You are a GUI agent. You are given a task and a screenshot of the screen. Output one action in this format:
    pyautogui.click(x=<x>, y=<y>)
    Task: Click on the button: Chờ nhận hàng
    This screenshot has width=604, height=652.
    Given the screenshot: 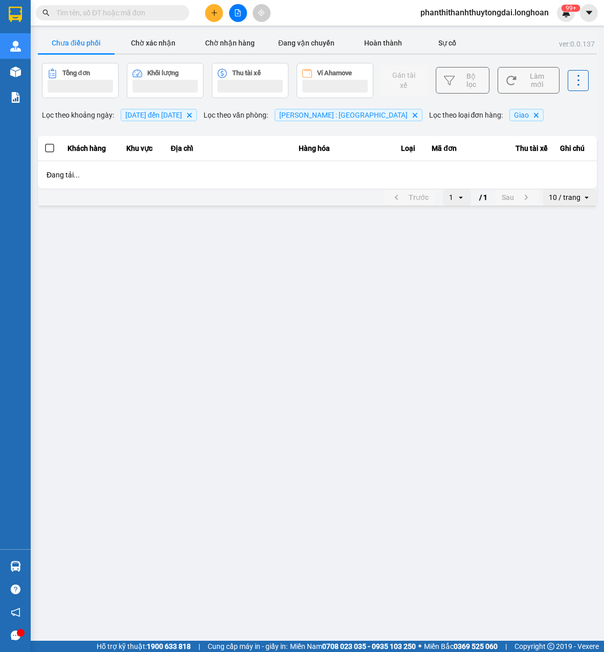 What is the action you would take?
    pyautogui.click(x=230, y=43)
    